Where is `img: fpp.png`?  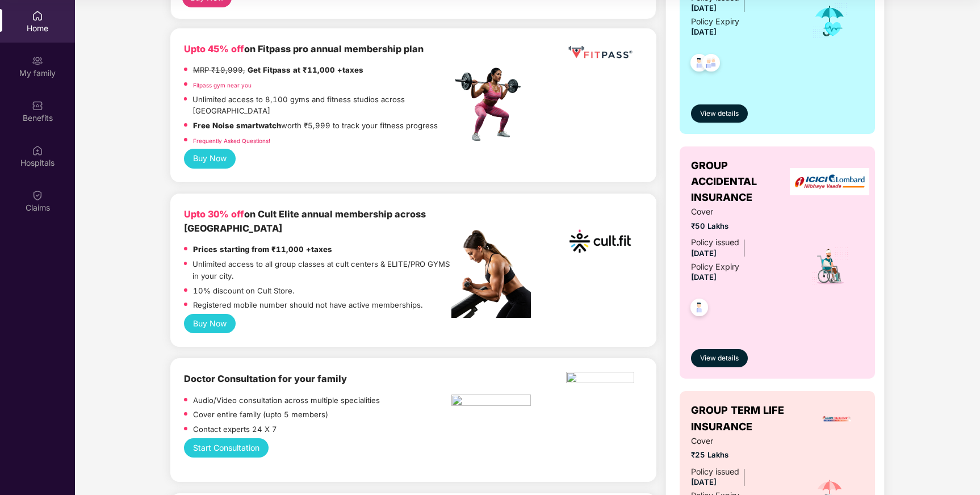 img: fpp.png is located at coordinates (491, 105).